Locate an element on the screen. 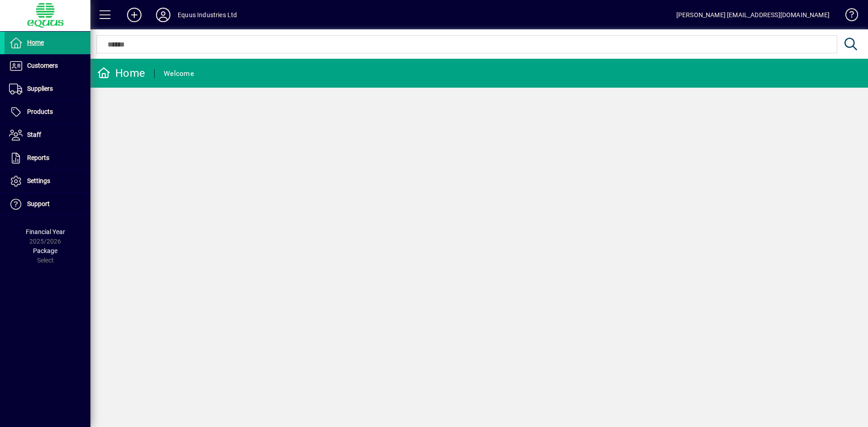  div: Equus Industries Ltd is located at coordinates (207, 15).